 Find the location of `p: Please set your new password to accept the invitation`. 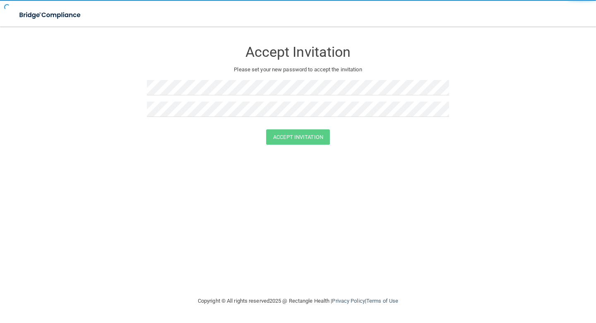

p: Please set your new password to accept the invitation is located at coordinates (298, 70).